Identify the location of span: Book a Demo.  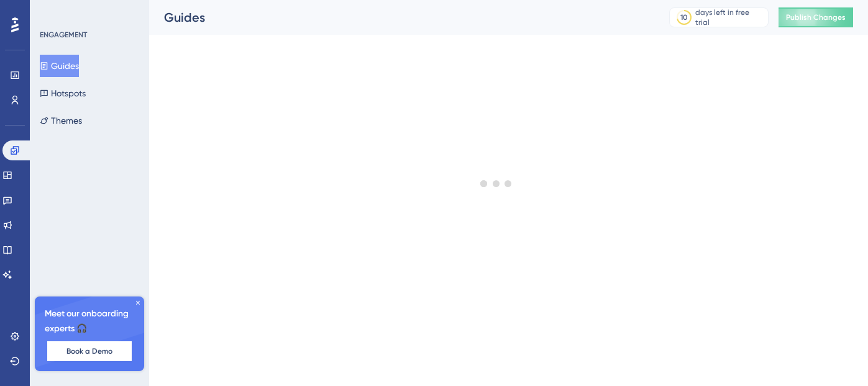
(89, 351).